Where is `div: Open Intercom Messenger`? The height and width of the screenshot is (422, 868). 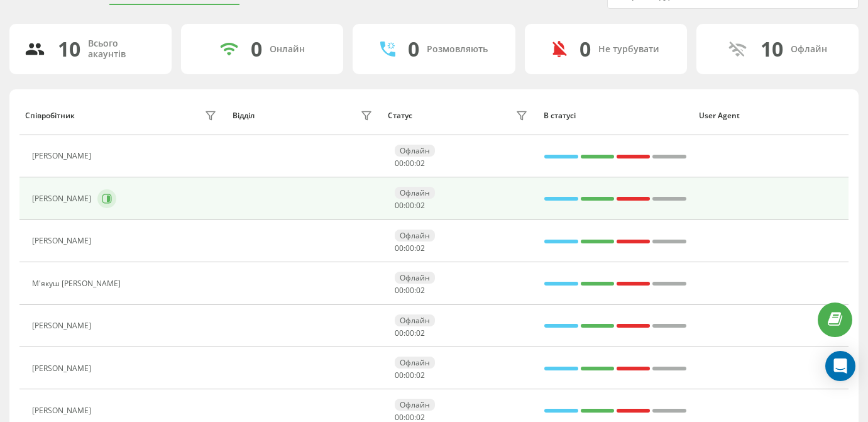 div: Open Intercom Messenger is located at coordinates (840, 366).